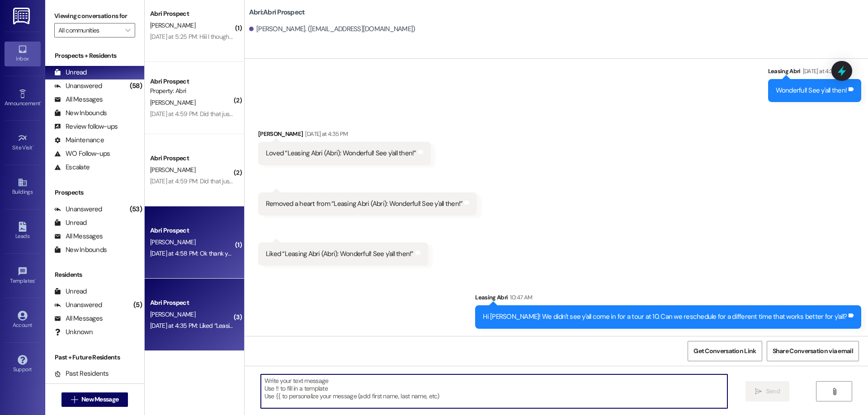  Describe the element at coordinates (22, 365) in the screenshot. I see `a: Support` at that location.